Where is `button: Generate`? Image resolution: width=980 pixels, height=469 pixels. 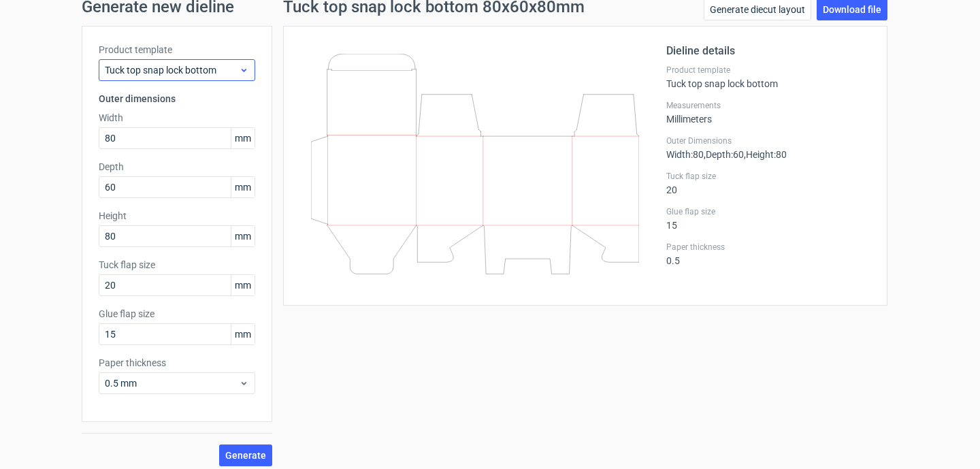
button: Generate is located at coordinates (245, 456).